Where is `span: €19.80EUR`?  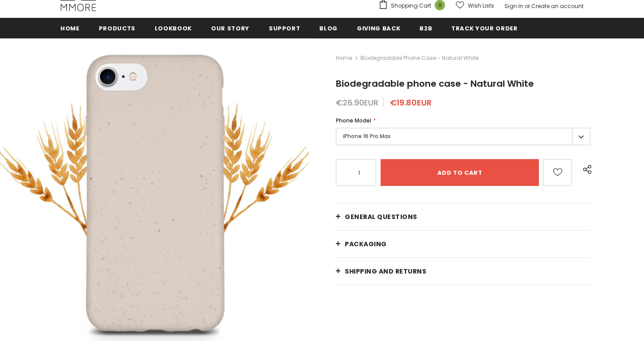
span: €19.80EUR is located at coordinates (411, 102).